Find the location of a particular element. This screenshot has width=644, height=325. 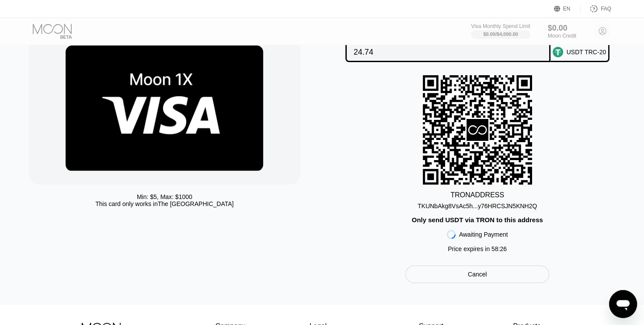

div: USDT TRC-20 is located at coordinates (586, 52).